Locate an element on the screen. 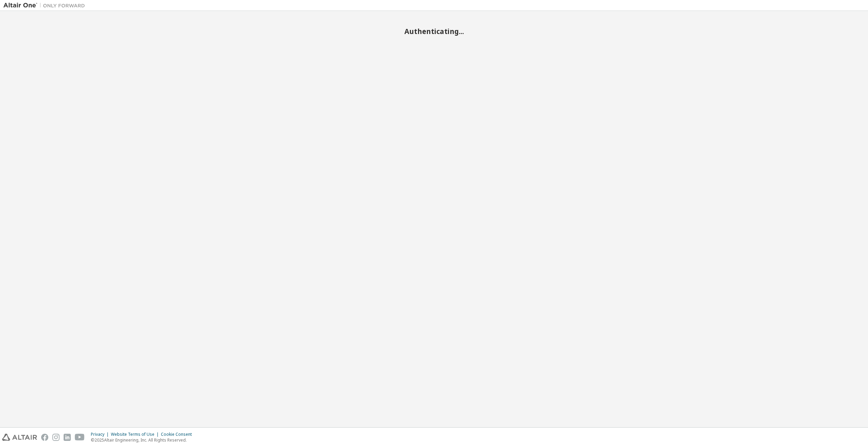  img: facebook.svg is located at coordinates (45, 438).